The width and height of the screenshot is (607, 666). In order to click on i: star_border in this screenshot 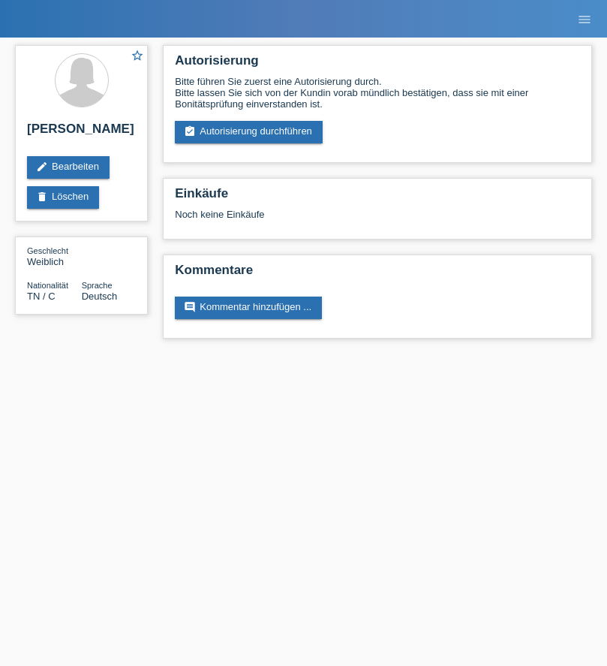, I will do `click(137, 56)`.